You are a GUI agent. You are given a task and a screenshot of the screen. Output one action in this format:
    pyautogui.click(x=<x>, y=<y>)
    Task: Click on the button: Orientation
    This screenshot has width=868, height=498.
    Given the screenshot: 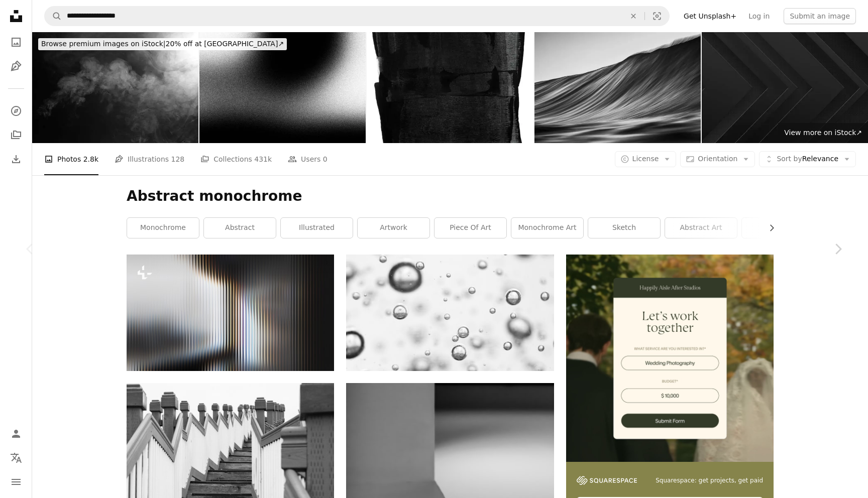 What is the action you would take?
    pyautogui.click(x=718, y=159)
    